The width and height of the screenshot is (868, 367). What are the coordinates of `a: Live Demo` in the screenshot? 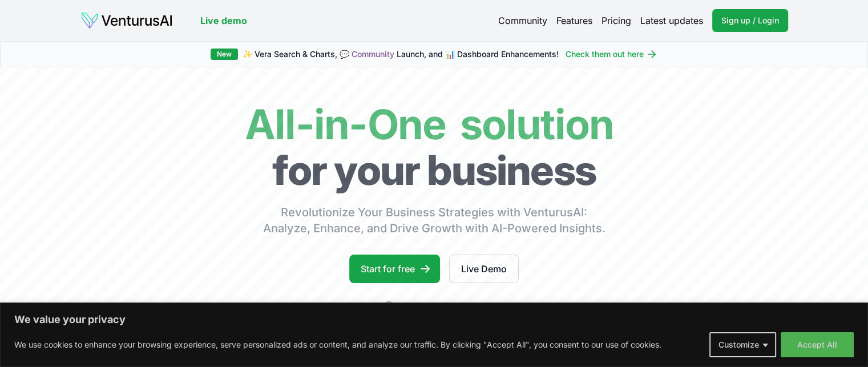 It's located at (484, 269).